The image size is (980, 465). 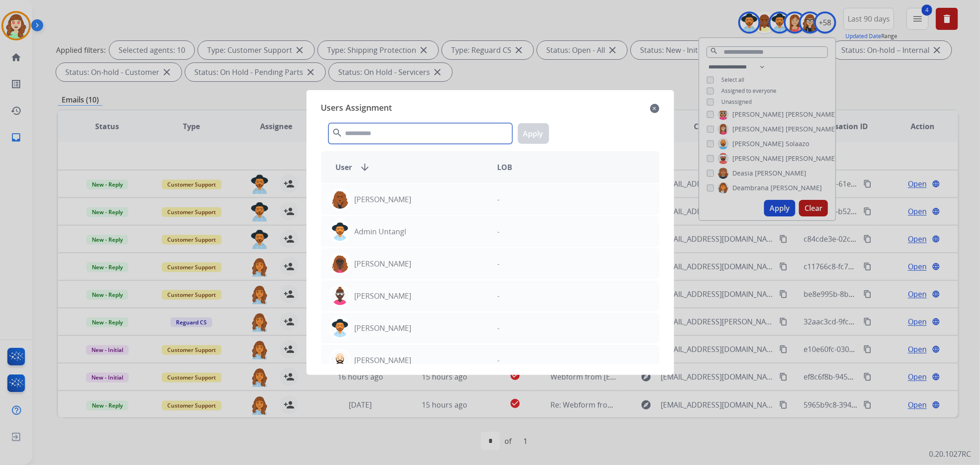 What do you see at coordinates (338, 132) in the screenshot?
I see `mat-icon: search` at bounding box center [338, 132].